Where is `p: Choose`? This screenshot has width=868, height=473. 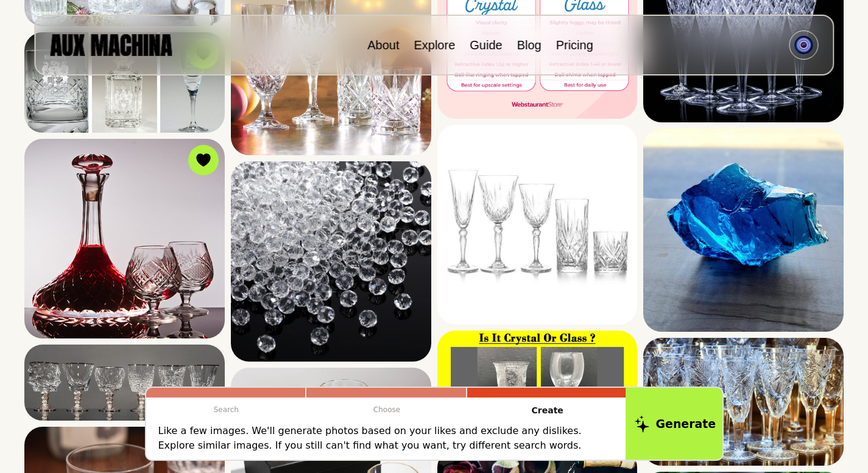 p: Choose is located at coordinates (386, 410).